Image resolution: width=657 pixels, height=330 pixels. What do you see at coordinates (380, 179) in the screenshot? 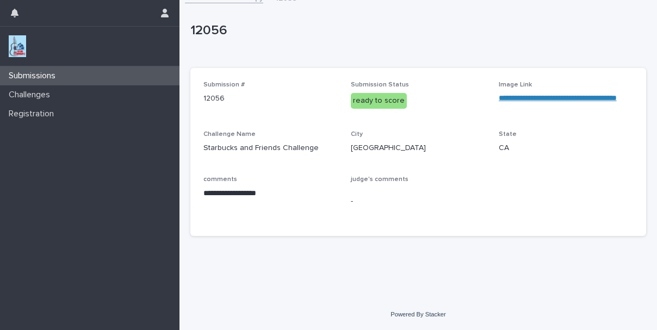
I see `span: judge's comments` at bounding box center [380, 179].